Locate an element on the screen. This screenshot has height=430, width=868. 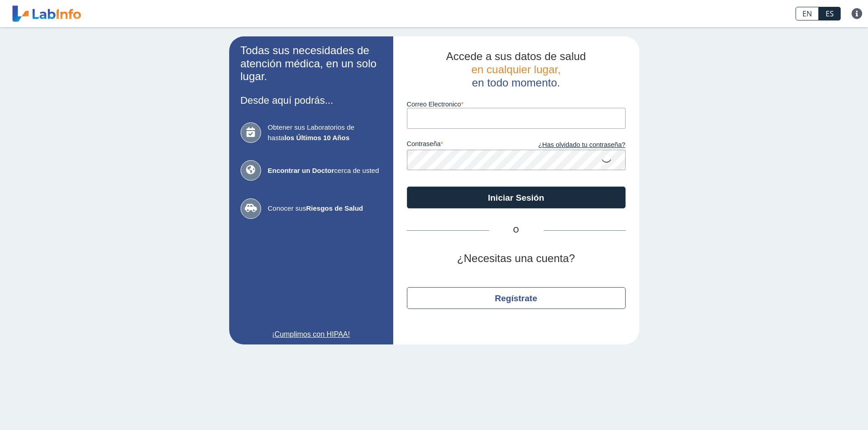
b: Encontrar un Doctor is located at coordinates (301, 170).